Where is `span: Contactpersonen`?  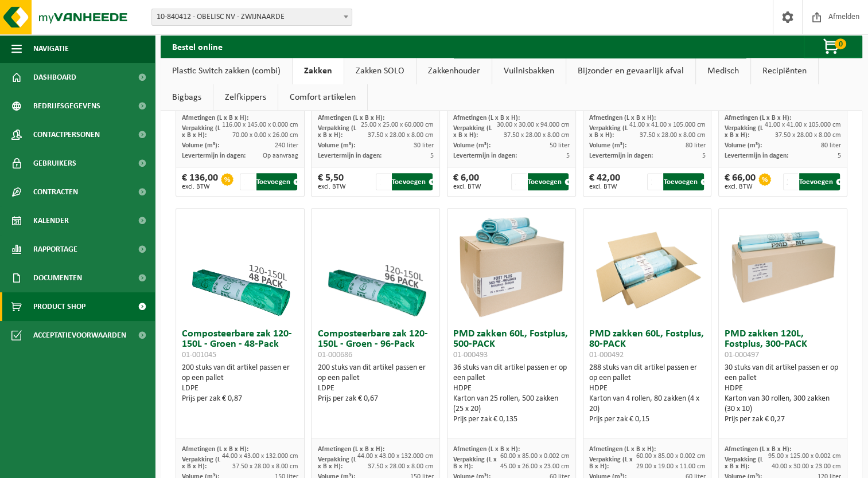 span: Contactpersonen is located at coordinates (66, 135).